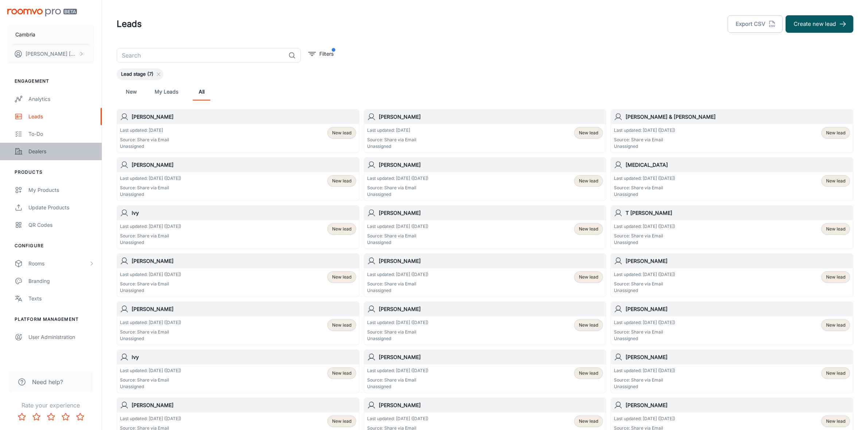  Describe the element at coordinates (167, 91) in the screenshot. I see `a: My Leads` at that location.